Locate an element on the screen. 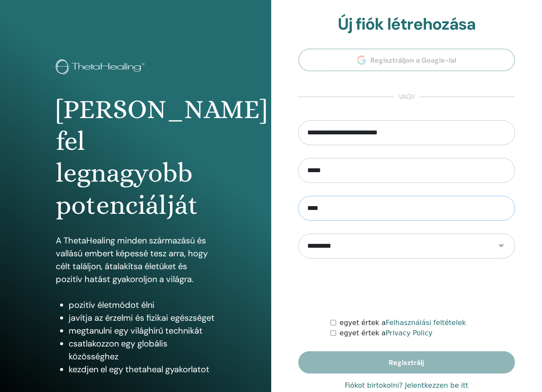 This screenshot has height=392, width=542. h2: Új fiók létrehozása is located at coordinates (407, 25).